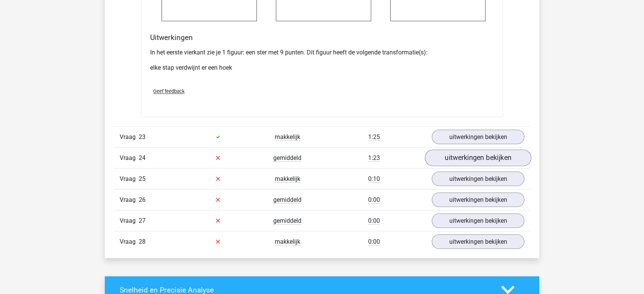  Describe the element at coordinates (322, 68) in the screenshot. I see `p: elke stap verdwijnt er een hoek` at that location.